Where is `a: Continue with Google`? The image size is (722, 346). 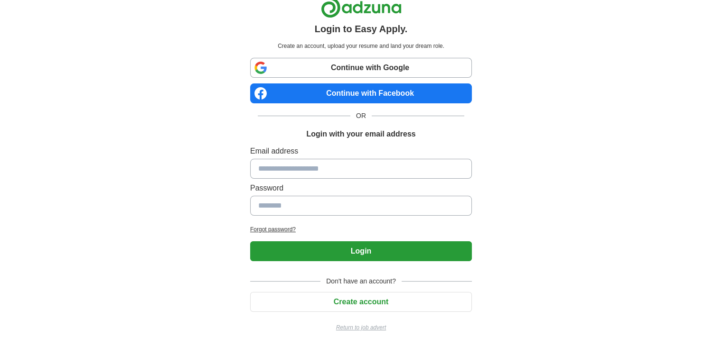 a: Continue with Google is located at coordinates (361, 68).